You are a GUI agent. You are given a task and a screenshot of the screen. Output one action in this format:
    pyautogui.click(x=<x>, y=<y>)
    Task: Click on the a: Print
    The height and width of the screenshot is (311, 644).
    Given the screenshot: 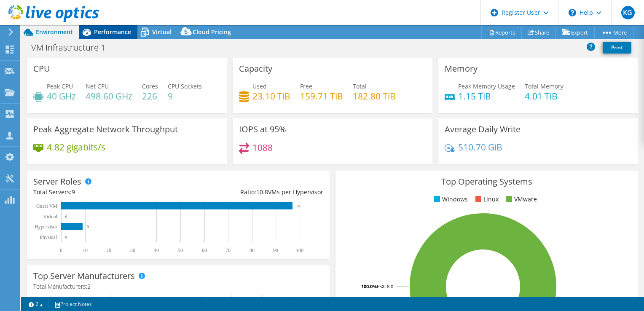 What is the action you would take?
    pyautogui.click(x=617, y=48)
    